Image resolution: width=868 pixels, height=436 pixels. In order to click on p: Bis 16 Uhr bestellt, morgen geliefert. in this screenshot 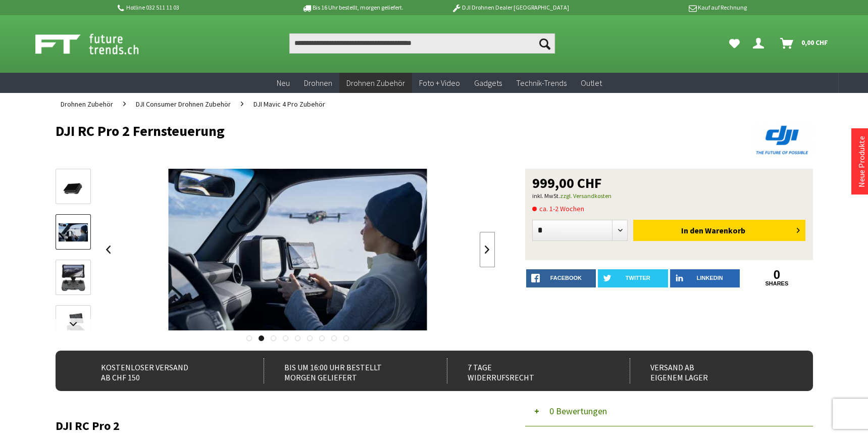, I will do `click(352, 8)`.